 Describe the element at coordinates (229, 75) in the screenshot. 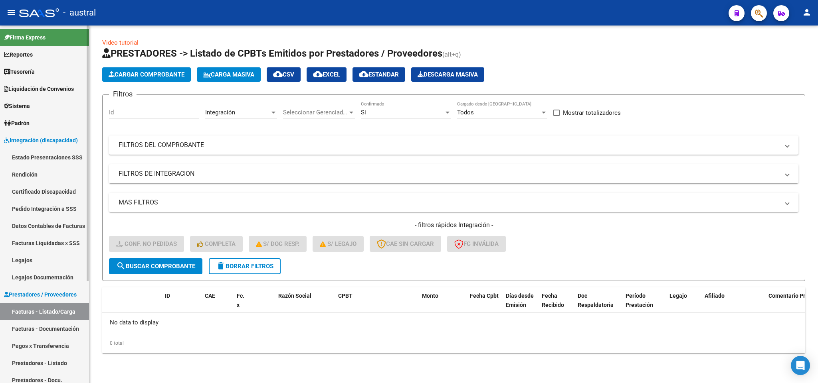

I see `button: Carga Masiva` at that location.